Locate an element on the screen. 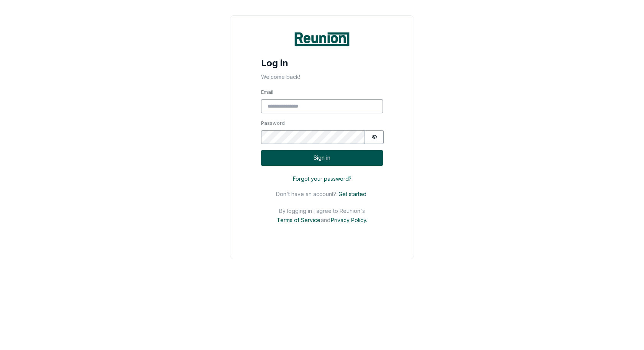 Image resolution: width=644 pixels, height=350 pixels. p: By logging in I agree to Reunion's is located at coordinates (322, 211).